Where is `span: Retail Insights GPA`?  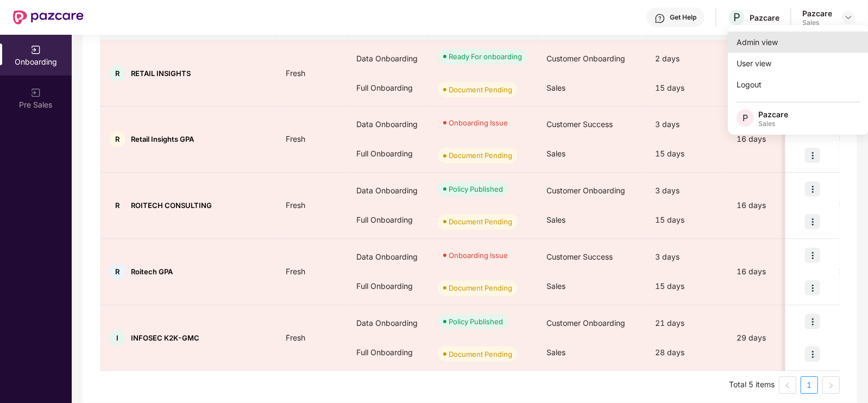 span: Retail Insights GPA is located at coordinates (163, 139).